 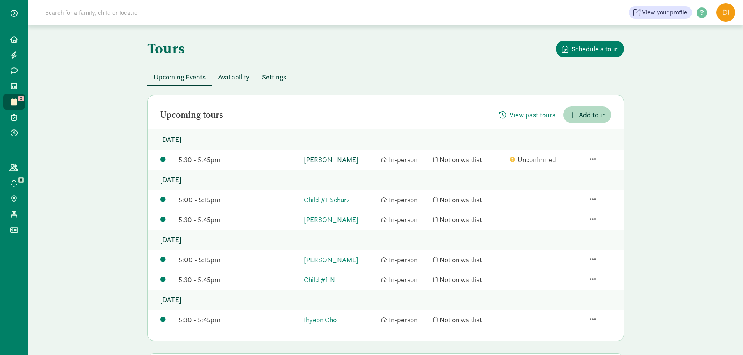 What do you see at coordinates (150, 12) in the screenshot?
I see `input: Search for a family, child or location` at bounding box center [150, 12].